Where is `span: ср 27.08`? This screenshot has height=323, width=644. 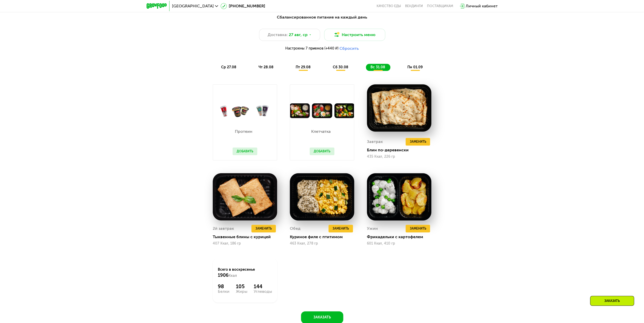
span: ср 27.08 is located at coordinates (229, 67).